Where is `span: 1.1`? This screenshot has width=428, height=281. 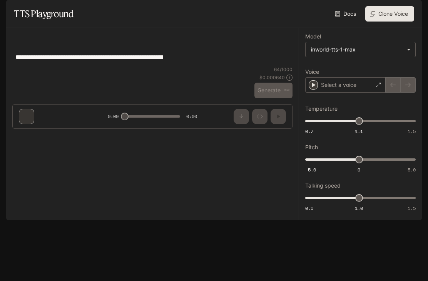
span: 1.1 is located at coordinates (359, 131).